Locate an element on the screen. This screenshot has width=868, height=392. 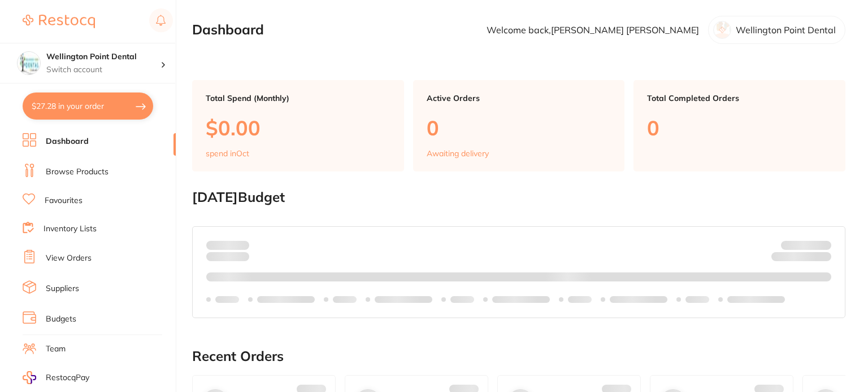
img: Wellington Point Dental is located at coordinates (29, 63).